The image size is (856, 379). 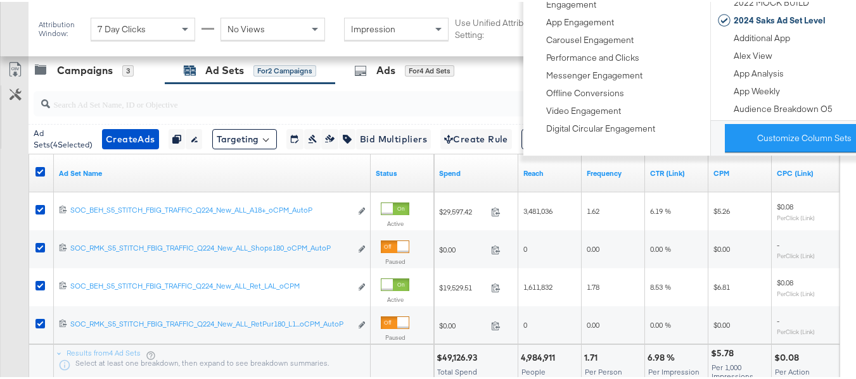 I want to click on div: App Engagement, so click(x=579, y=20).